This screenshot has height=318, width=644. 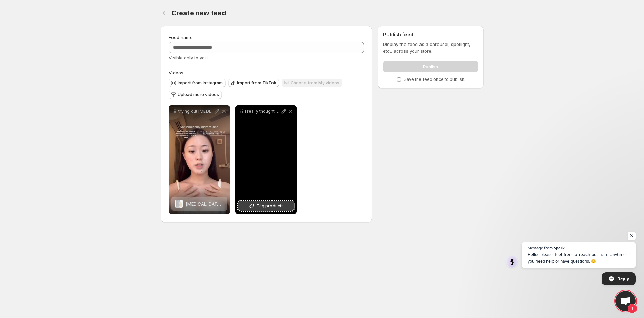 I want to click on div: Open chat, so click(x=625, y=301).